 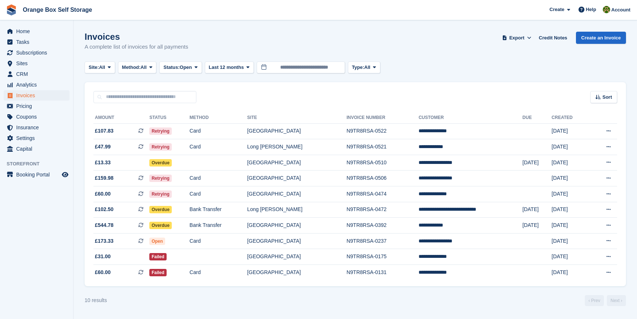 I want to click on th: Status, so click(x=169, y=118).